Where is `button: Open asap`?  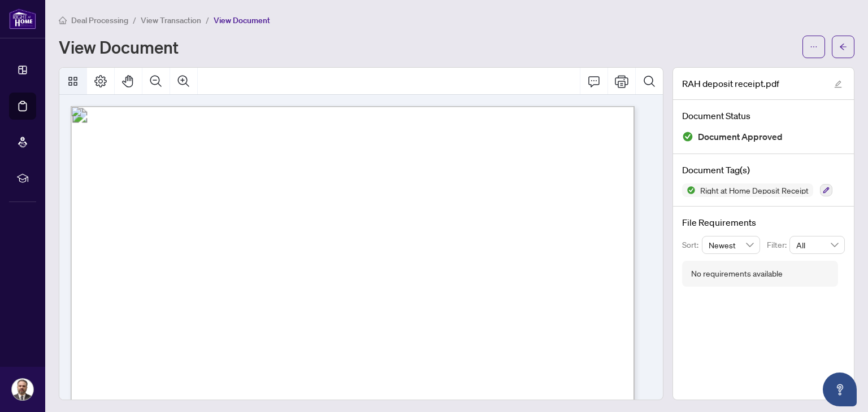 button: Open asap is located at coordinates (839, 389).